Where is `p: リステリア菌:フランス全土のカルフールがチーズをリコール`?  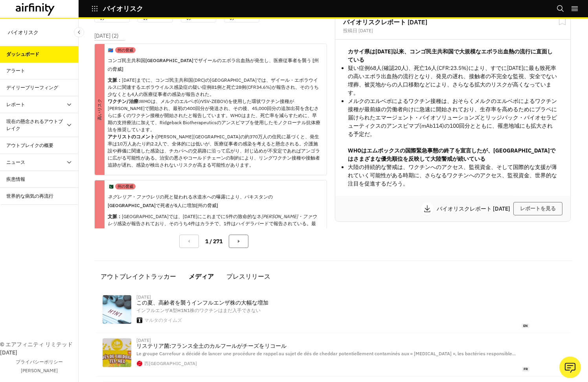 p: リステリア菌:フランス全土のカルフールがチーズをリコール is located at coordinates (333, 346).